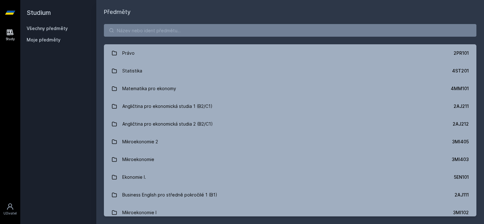 This screenshot has height=224, width=484. I want to click on a: Ekonomie I. 5EN101, so click(290, 177).